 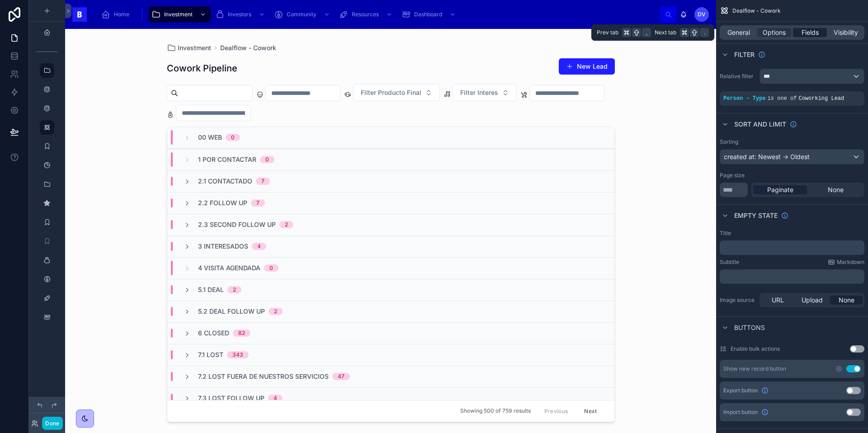 I want to click on span: Showing 500 of 759 results, so click(x=496, y=411).